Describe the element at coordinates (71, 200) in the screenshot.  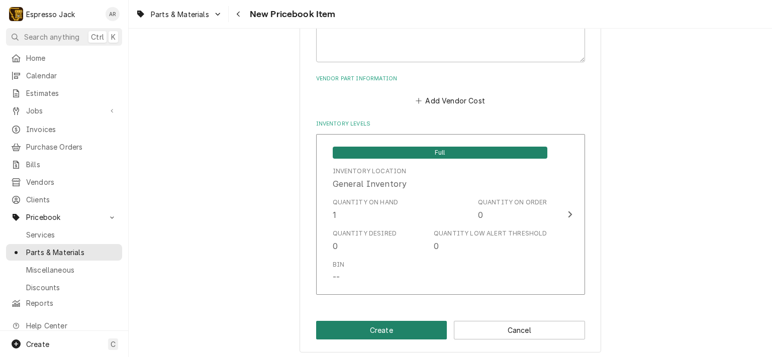
I see `span: Clients` at that location.